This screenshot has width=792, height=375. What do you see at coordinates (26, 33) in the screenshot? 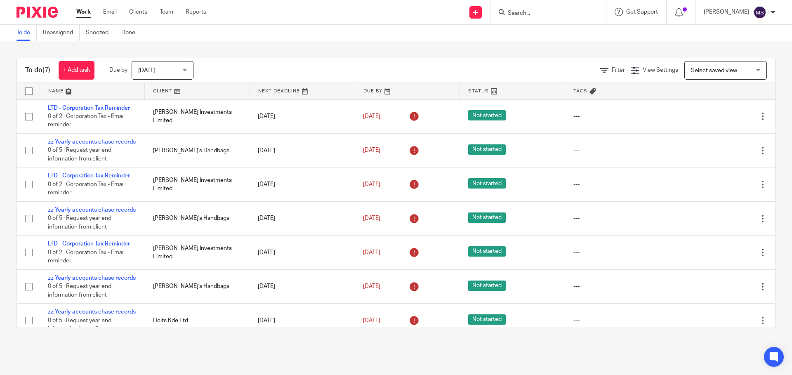
I see `a: To do` at bounding box center [26, 33].